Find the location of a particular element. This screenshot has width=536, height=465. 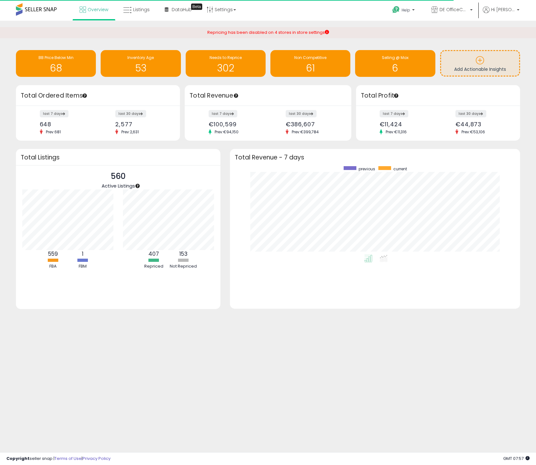

a: Selling @ Max 6 is located at coordinates (395, 63).